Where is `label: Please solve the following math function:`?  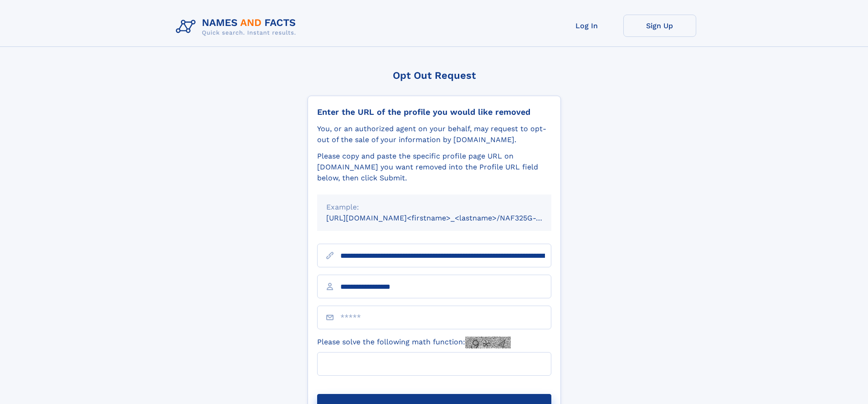 label: Please solve the following math function: is located at coordinates (414, 343).